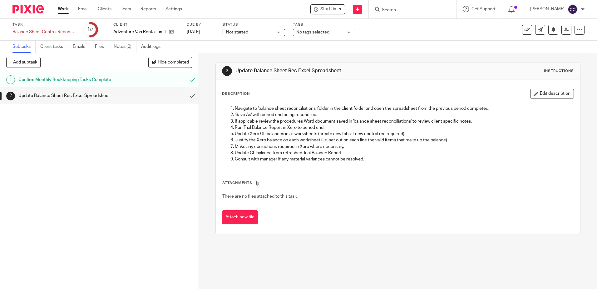 The height and width of the screenshot is (289, 597). Describe the element at coordinates (331, 9) in the screenshot. I see `span: Start timer` at that location.